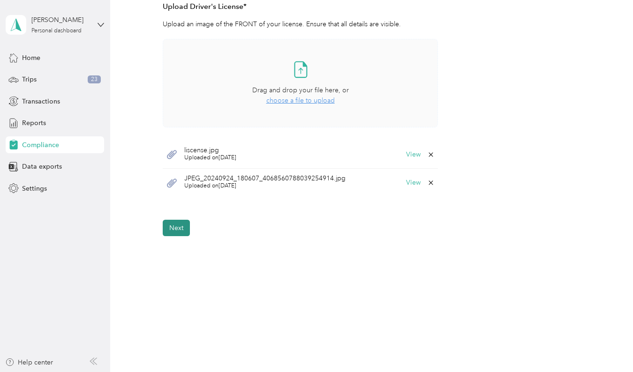 Image resolution: width=633 pixels, height=372 pixels. I want to click on span: Drag and drop your file here, orchoose a file to upload, so click(300, 83).